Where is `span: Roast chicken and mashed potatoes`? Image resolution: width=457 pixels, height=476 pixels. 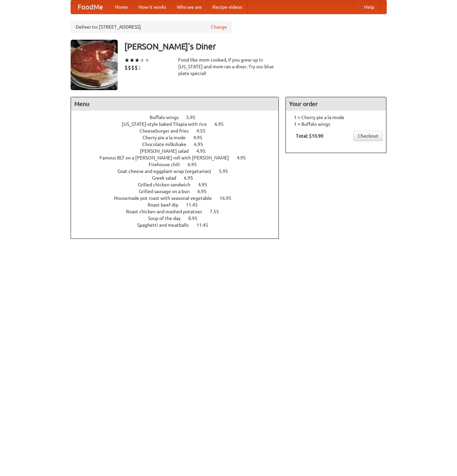
span: Roast chicken and mashed potatoes is located at coordinates (167, 212).